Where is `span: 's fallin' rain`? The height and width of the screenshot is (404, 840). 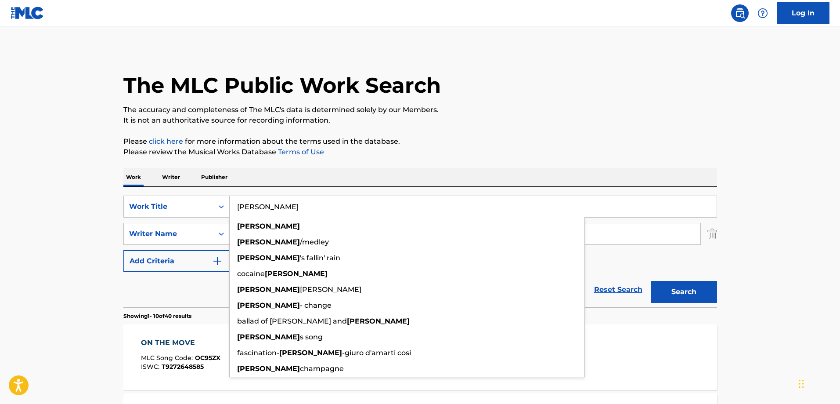 span: 's fallin' rain is located at coordinates (320, 257).